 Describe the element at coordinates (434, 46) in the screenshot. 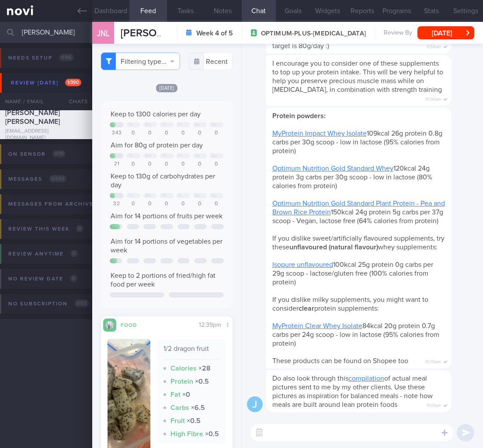

I see `span: 9:58am` at that location.